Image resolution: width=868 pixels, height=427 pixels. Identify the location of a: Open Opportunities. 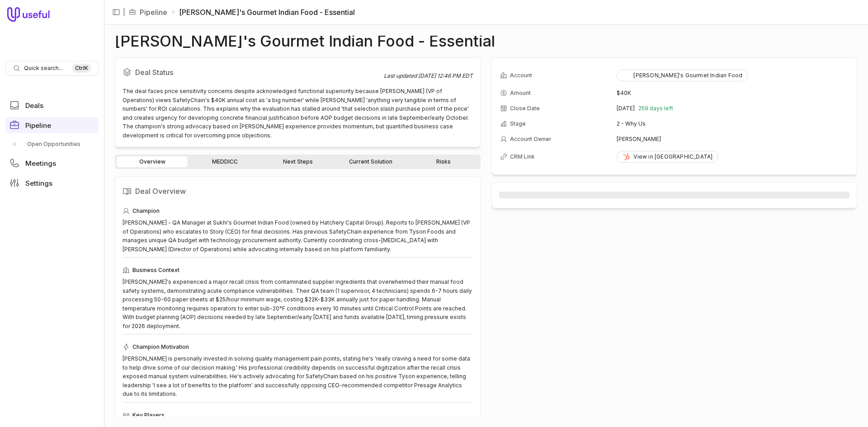
(52, 144).